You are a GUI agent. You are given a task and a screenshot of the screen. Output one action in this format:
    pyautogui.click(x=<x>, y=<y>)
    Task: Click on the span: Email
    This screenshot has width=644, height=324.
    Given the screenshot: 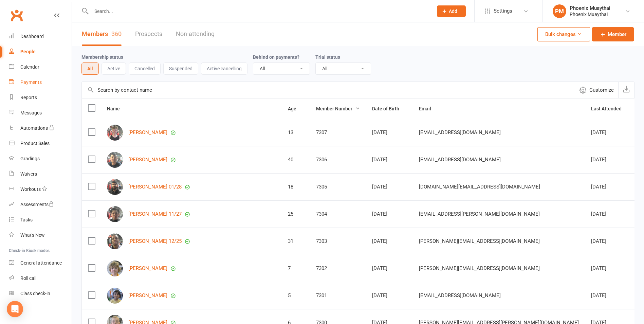 What is the action you would take?
    pyautogui.click(x=429, y=108)
    